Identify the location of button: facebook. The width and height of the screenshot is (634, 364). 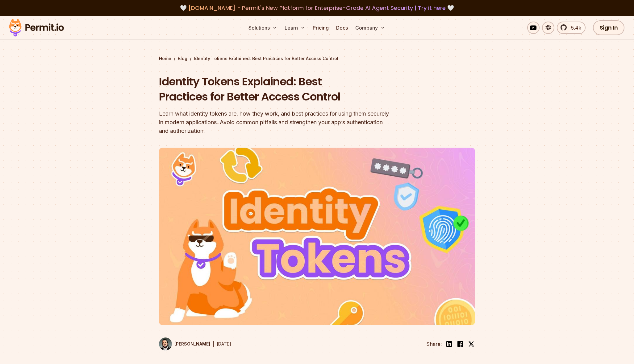
(460, 344).